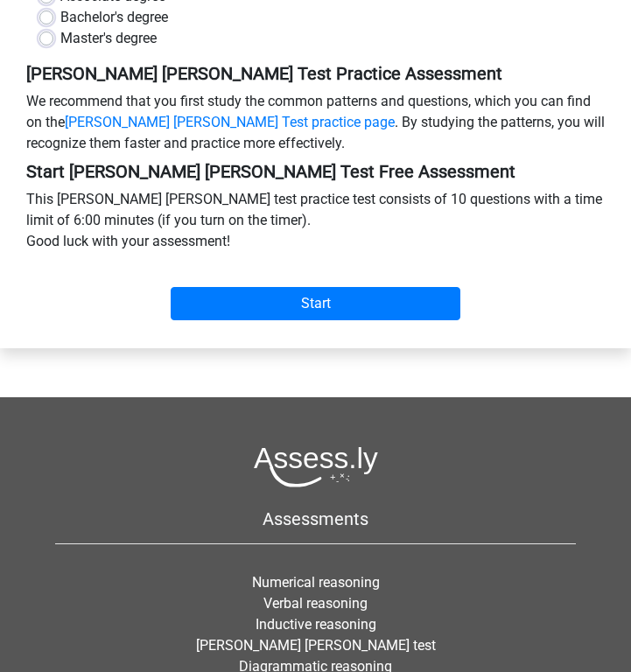 This screenshot has width=631, height=672. Describe the element at coordinates (316, 519) in the screenshot. I see `h5: Assessments` at that location.